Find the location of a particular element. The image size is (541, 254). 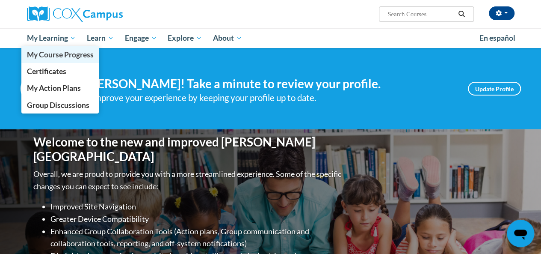

span: Explore is located at coordinates (185, 38).